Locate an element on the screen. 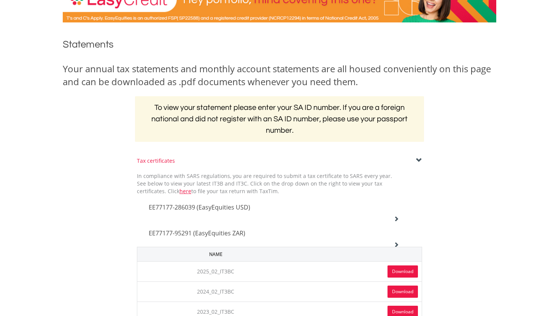 This screenshot has height=316, width=559. h2: To view your statement please enter your SA ID number. If you are a foreign national and did not ... is located at coordinates (279, 119).